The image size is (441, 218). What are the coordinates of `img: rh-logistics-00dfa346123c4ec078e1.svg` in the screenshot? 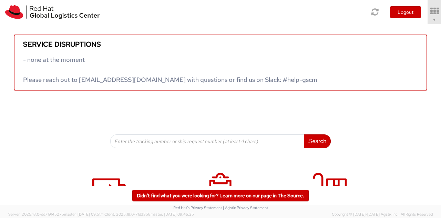 It's located at (52, 12).